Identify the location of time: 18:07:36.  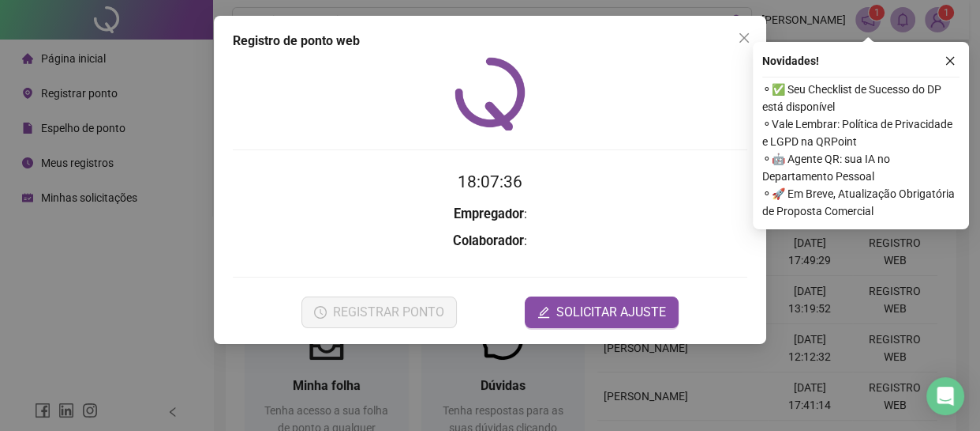
(490, 182).